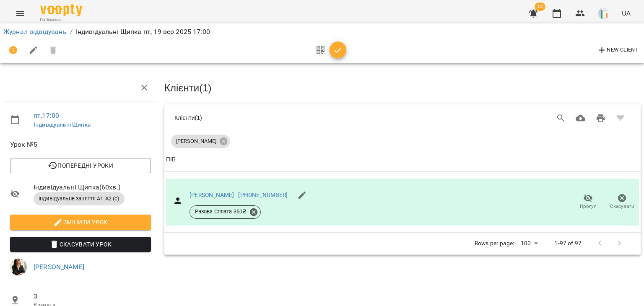 The width and height of the screenshot is (644, 306). What do you see at coordinates (588, 206) in the screenshot?
I see `span: Прогул` at bounding box center [588, 206].